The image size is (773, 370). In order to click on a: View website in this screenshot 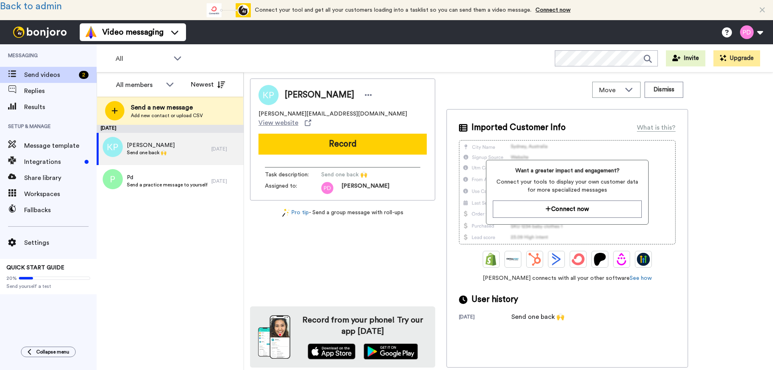, I will do `click(285, 123)`.